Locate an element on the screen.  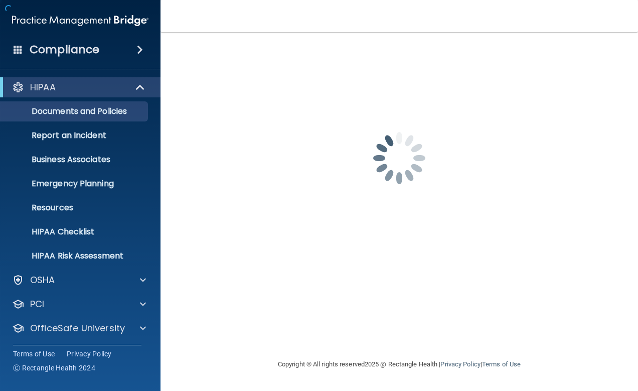
h4: Compliance is located at coordinates (64, 50).